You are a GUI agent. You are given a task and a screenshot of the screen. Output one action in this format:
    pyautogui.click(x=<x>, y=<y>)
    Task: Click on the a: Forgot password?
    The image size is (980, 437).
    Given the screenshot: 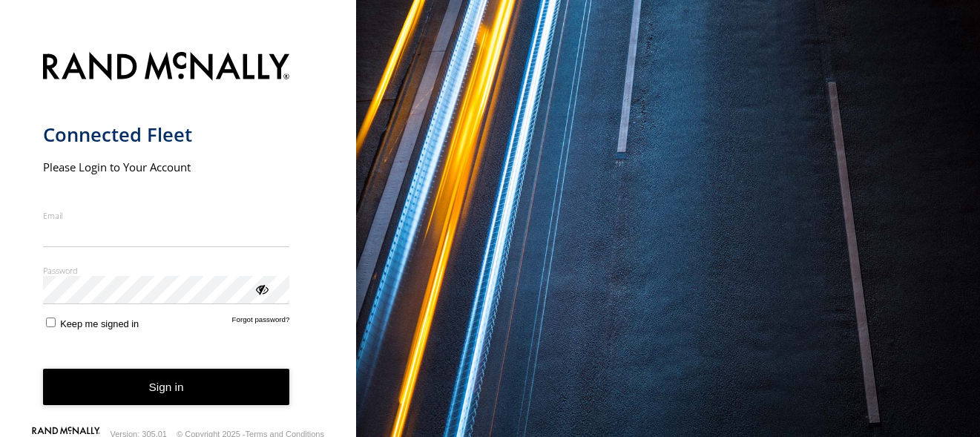 What is the action you would take?
    pyautogui.click(x=261, y=322)
    